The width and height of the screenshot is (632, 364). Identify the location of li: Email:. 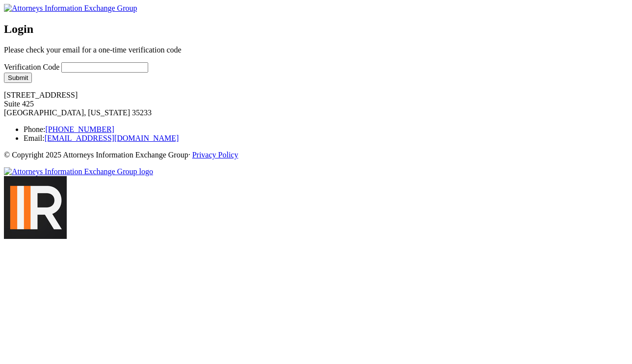
(326, 138).